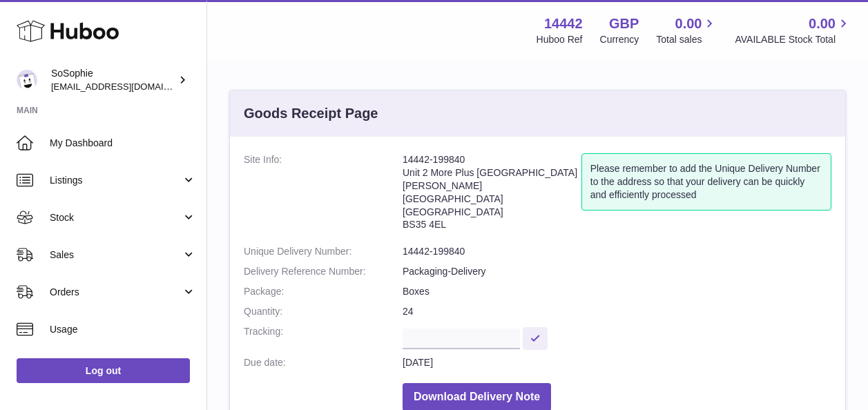 This screenshot has width=868, height=410. What do you see at coordinates (123, 330) in the screenshot?
I see `span: Usage` at bounding box center [123, 330].